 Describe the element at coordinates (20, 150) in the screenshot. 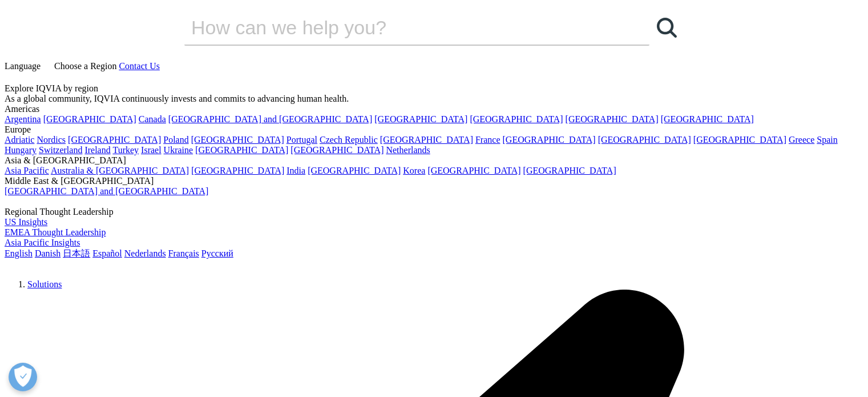

I see `a: Hungary` at that location.